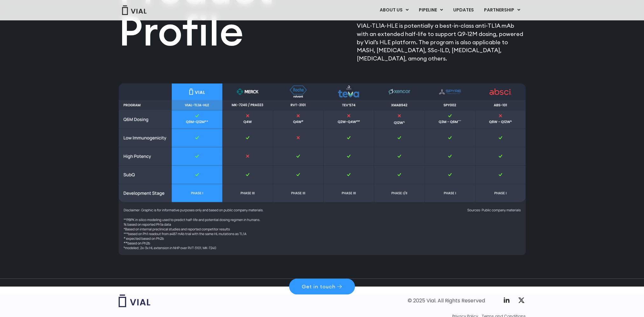 This screenshot has height=317, width=644. Describe the element at coordinates (319, 286) in the screenshot. I see `span: Get in touch` at that location.